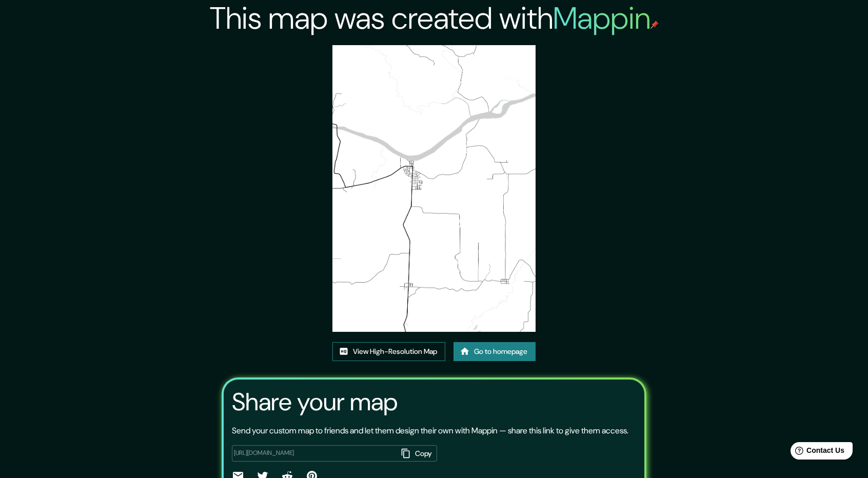 Image resolution: width=868 pixels, height=478 pixels. I want to click on img: mappin-pin, so click(654, 25).